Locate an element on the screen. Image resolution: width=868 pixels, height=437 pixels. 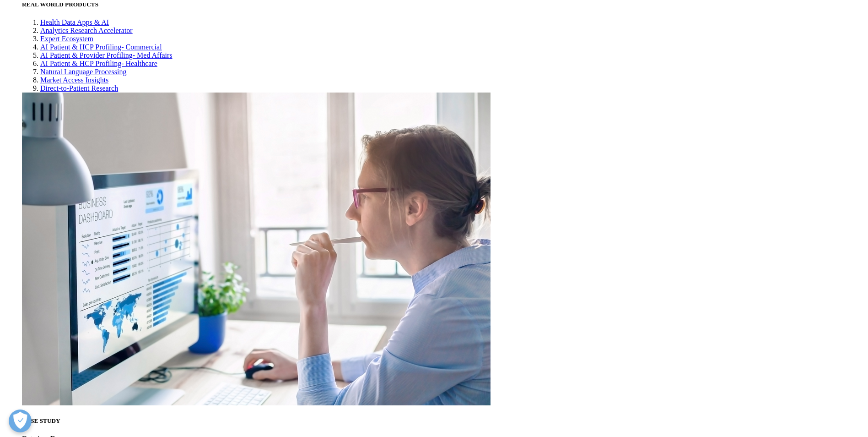
a: AI Patient & HCP Profiling- Healthcare​ is located at coordinates (99, 63).